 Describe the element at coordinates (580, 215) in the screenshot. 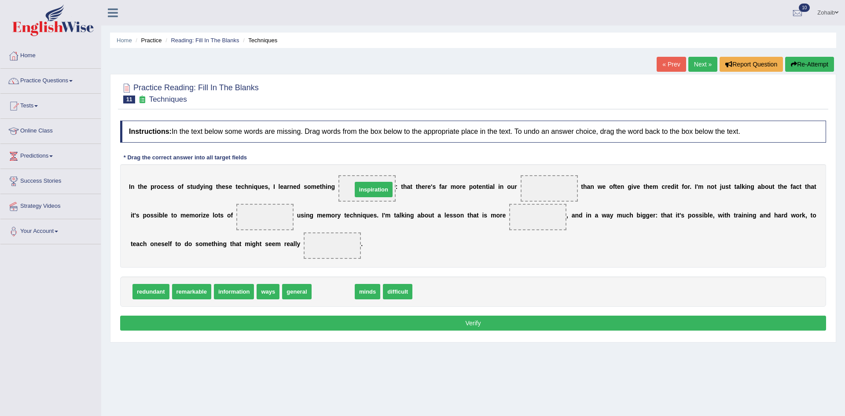

I see `b: d` at that location.